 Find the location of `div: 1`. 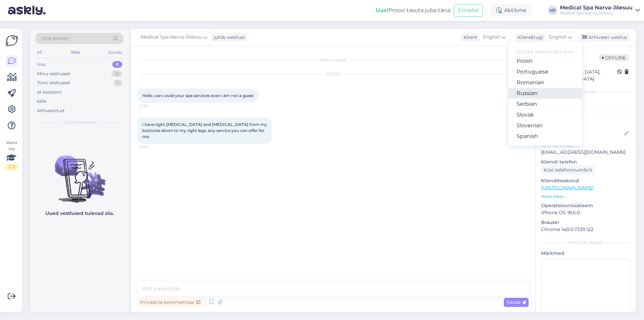

div: 1 is located at coordinates (118, 83).